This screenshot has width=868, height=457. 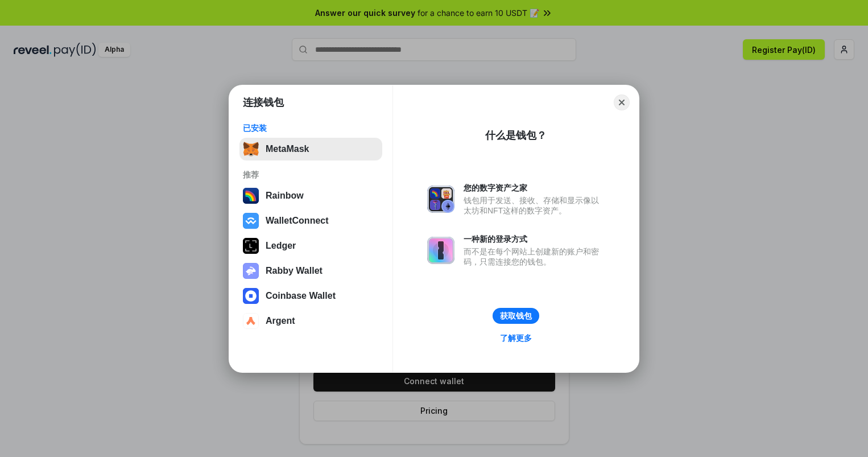 What do you see at coordinates (311, 196) in the screenshot?
I see `button: Rainbow` at bounding box center [311, 196].